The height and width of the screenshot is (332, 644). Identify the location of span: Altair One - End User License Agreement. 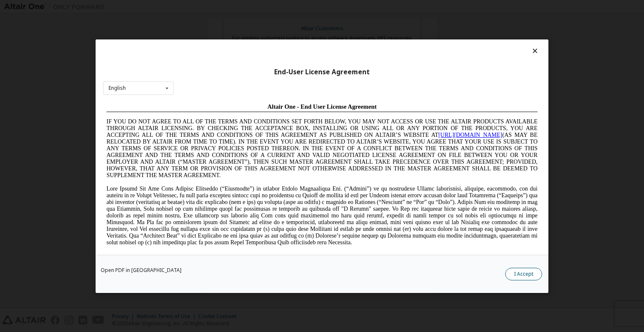
(219, 7).